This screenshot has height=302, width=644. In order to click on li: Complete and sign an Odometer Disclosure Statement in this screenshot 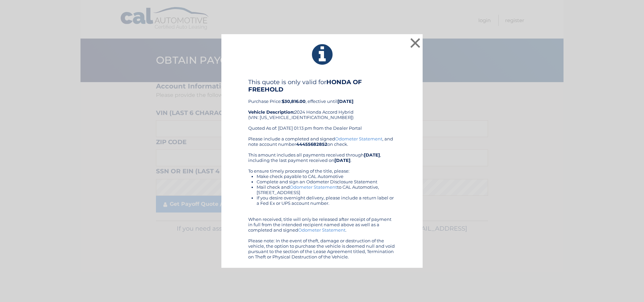, I will do `click(326, 182)`.